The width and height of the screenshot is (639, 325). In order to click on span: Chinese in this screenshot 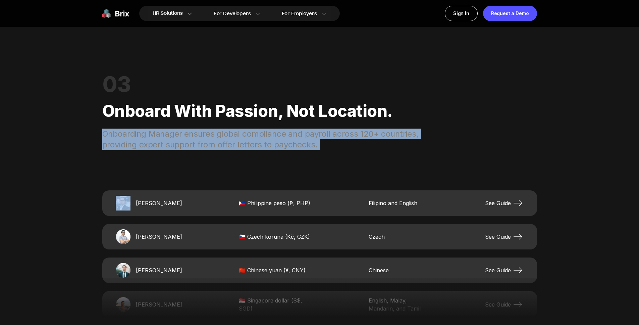, I will do `click(399, 270)`.